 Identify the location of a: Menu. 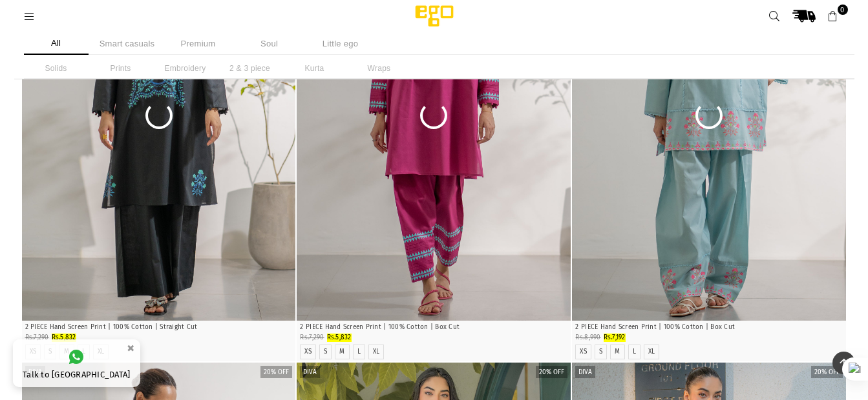
(30, 16).